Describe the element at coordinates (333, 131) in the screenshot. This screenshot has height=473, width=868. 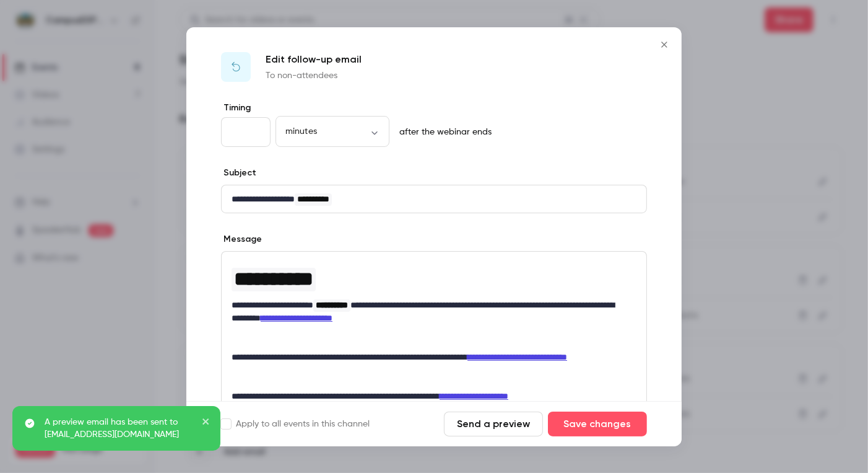
I see `div: minutes` at that location.